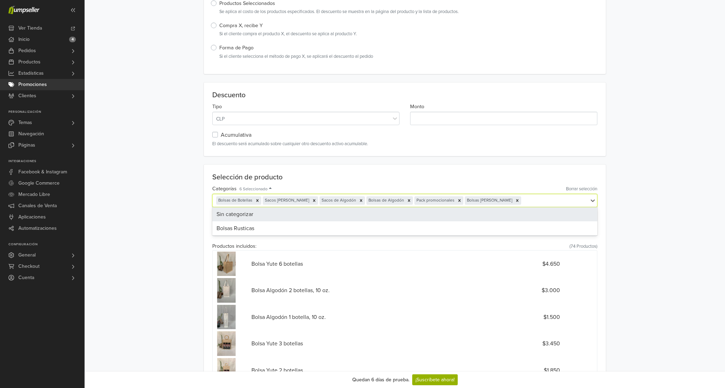 The image size is (725, 388). What do you see at coordinates (501, 290) in the screenshot?
I see `div: $3.000` at bounding box center [501, 290].